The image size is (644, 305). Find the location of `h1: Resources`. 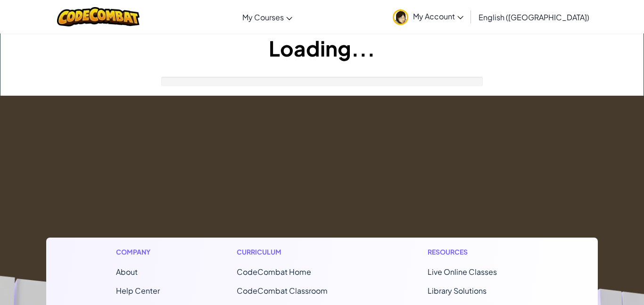

h1: Resources is located at coordinates (477, 251).